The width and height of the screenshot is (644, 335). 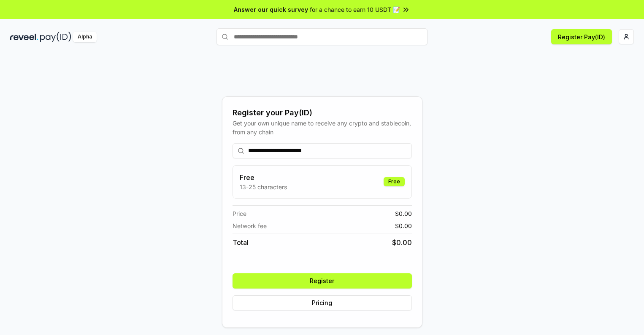 What do you see at coordinates (239, 213) in the screenshot?
I see `span: Price` at bounding box center [239, 213].